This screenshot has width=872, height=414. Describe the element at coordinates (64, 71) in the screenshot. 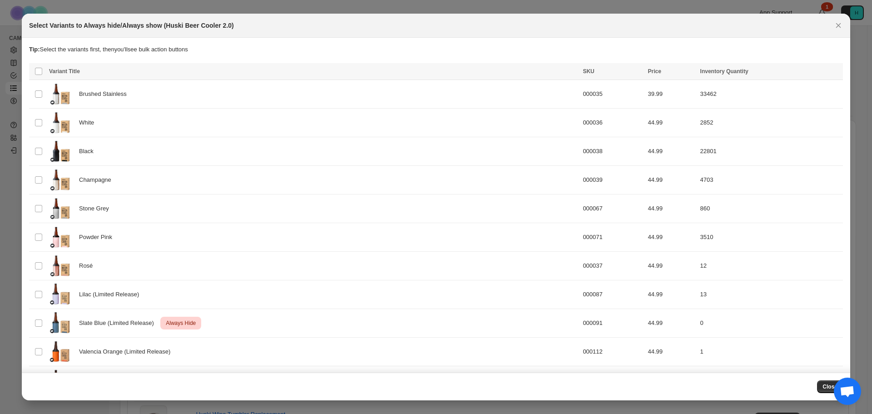

I see `span: Variant Title` at that location.